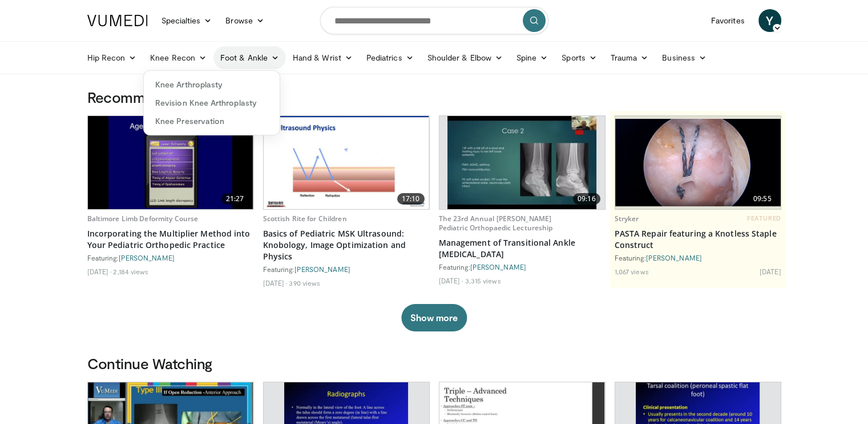 The width and height of the screenshot is (868, 424). What do you see at coordinates (346, 245) in the screenshot?
I see `a: Basics of Pediatric MSK Ultrasound: Knobology, Image Optimization and Physics` at bounding box center [346, 245].